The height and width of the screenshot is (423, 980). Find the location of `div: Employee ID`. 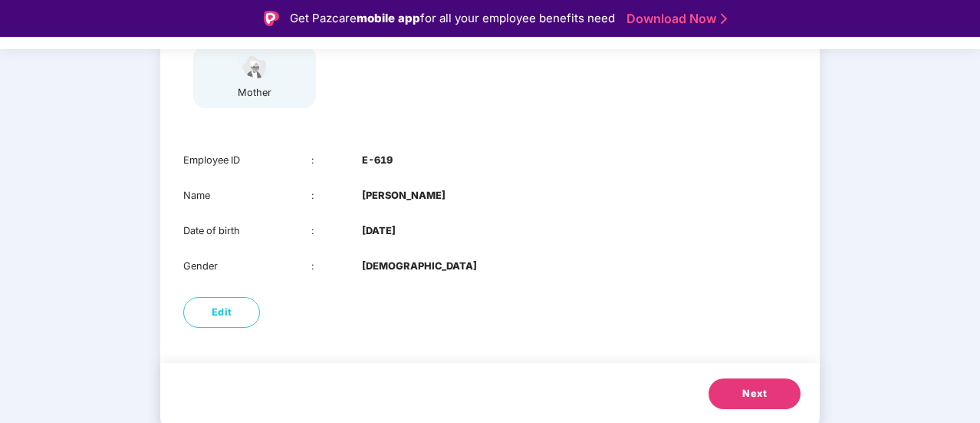

div: Employee ID is located at coordinates (246, 160).